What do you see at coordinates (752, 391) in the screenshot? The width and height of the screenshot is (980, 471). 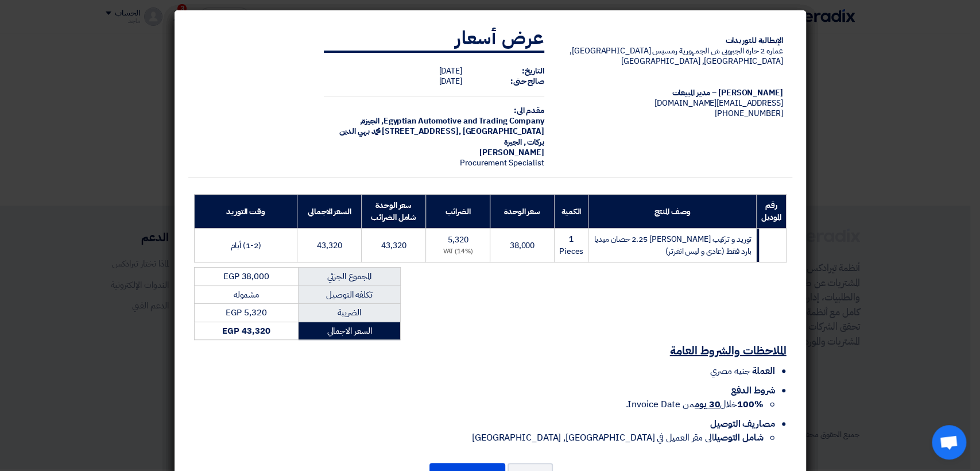 I see `span: شروط الدفع` at bounding box center [752, 391].